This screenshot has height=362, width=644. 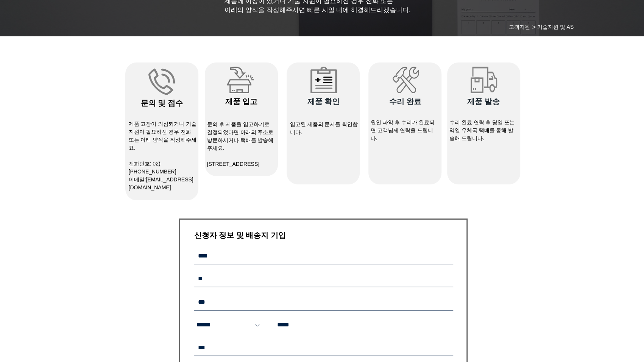 I want to click on span: ​이메일:, so click(x=161, y=183).